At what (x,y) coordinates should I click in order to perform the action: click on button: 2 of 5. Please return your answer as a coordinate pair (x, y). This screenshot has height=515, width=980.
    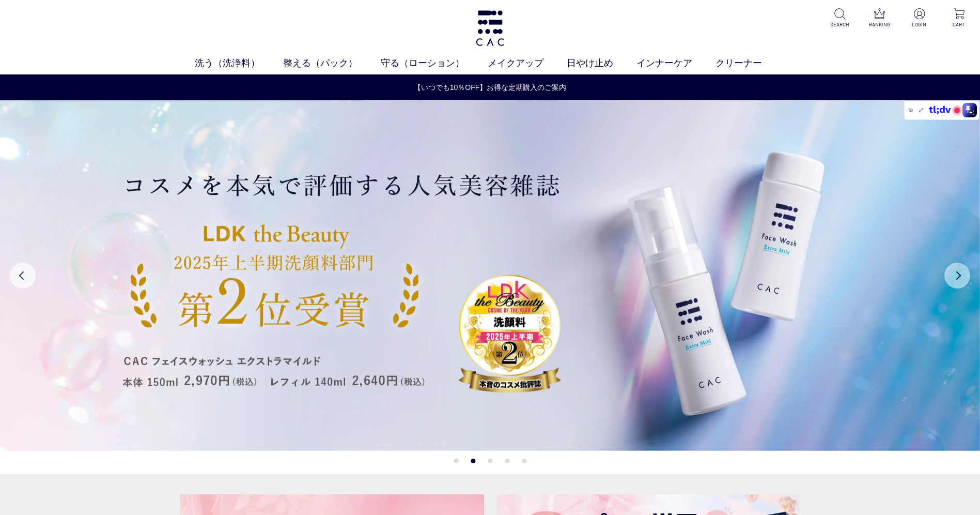
    Looking at the image, I should click on (473, 461).